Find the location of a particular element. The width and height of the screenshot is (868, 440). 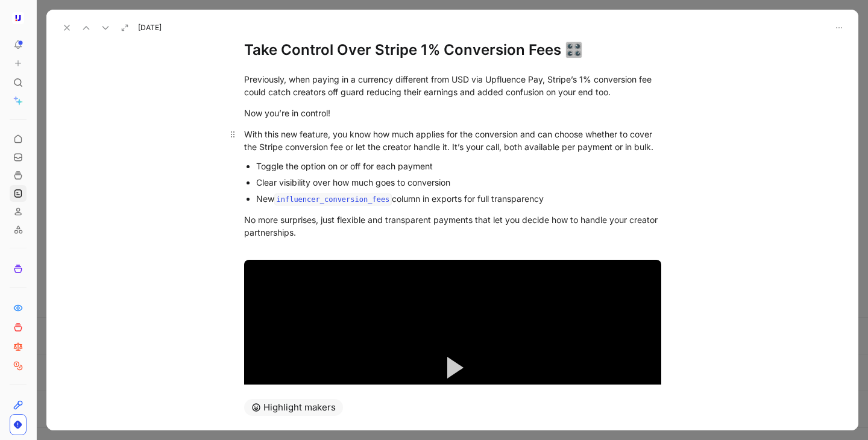

code: influencer_conversion_fees is located at coordinates (333, 199).